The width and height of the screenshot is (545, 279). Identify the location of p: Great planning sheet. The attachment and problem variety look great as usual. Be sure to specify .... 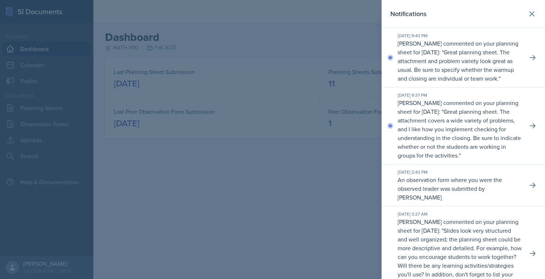
(455, 65).